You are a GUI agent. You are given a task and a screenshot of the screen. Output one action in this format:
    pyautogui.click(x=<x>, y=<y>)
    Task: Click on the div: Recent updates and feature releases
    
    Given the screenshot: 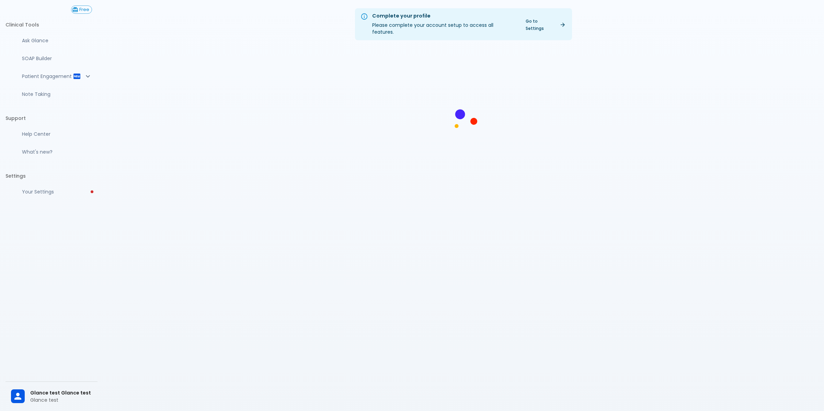 What is the action you would take?
    pyautogui.click(x=52, y=152)
    